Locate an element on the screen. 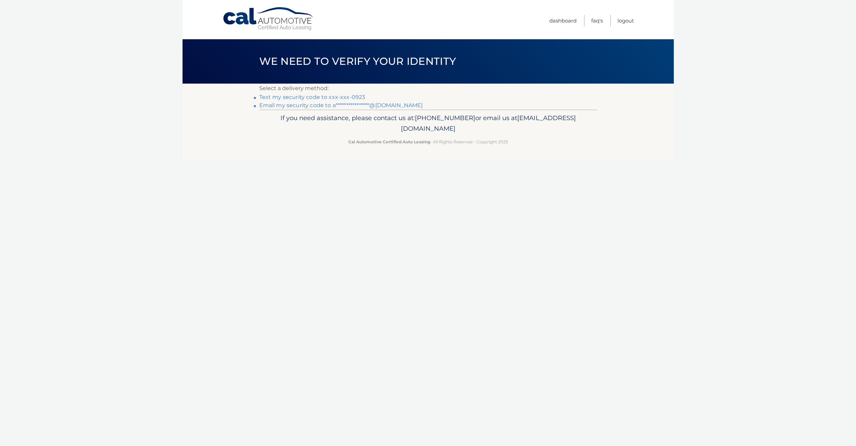 Image resolution: width=856 pixels, height=446 pixels. p: - All Rights Reserved - Copyright 2025 is located at coordinates (428, 142).